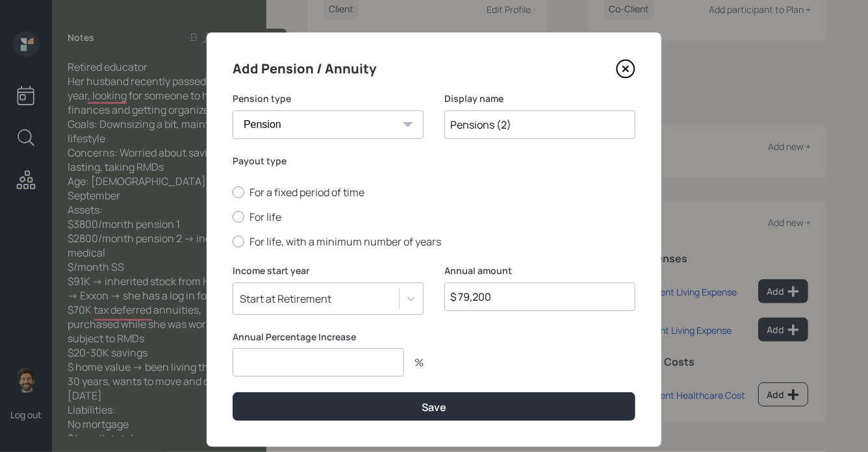 The width and height of the screenshot is (868, 452). Describe the element at coordinates (304, 69) in the screenshot. I see `h4: Add Pension / Annuity` at that location.